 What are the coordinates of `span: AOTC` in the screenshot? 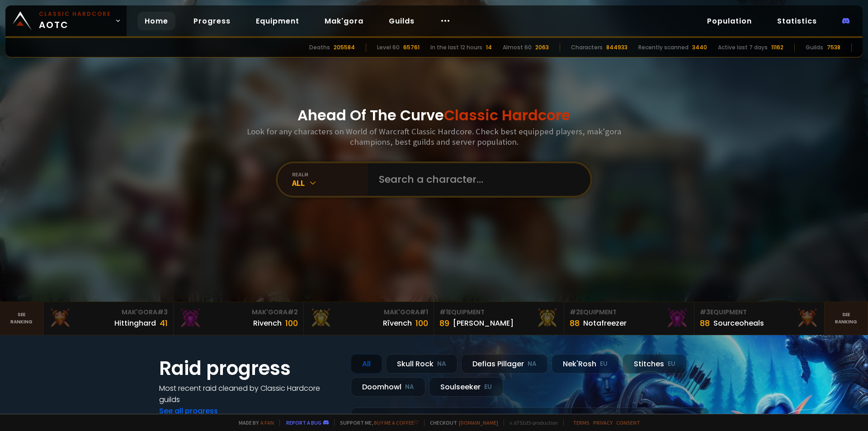 It's located at (75, 21).